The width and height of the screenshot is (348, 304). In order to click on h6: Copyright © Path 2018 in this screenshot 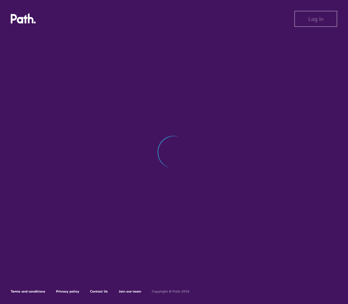, I will do `click(171, 291)`.